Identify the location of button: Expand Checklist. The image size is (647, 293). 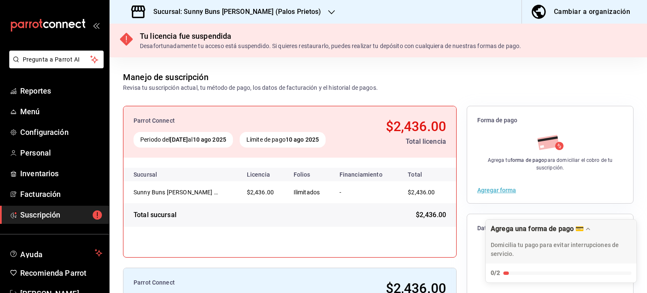
(561, 251).